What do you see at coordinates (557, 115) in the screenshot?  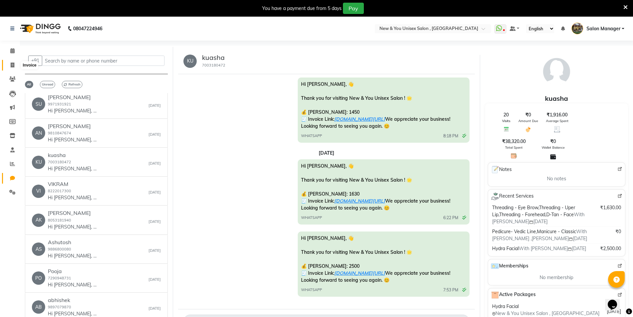 I see `span: ₹1,916.00` at bounding box center [557, 115].